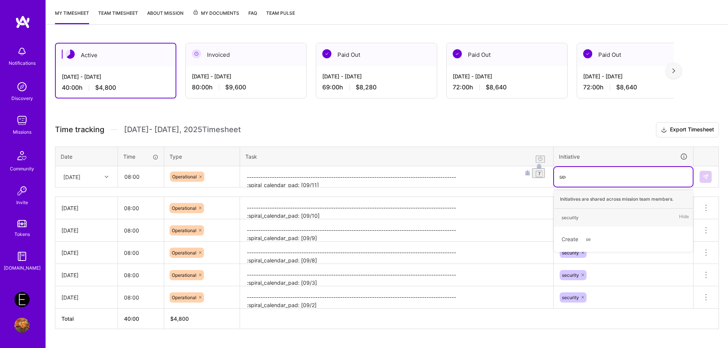 The width and height of the screenshot is (728, 348). I want to click on span: $ 4,800, so click(179, 319).